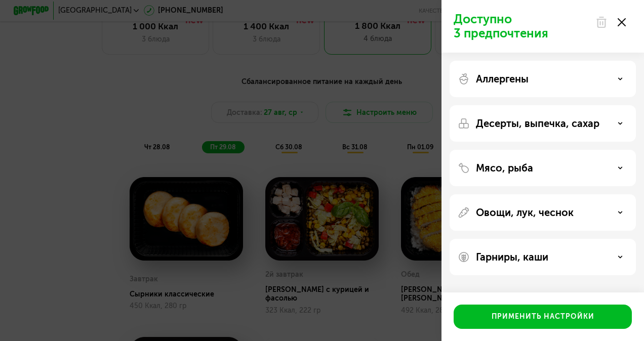 The width and height of the screenshot is (644, 341). I want to click on p: Гарниры, каши, so click(512, 257).